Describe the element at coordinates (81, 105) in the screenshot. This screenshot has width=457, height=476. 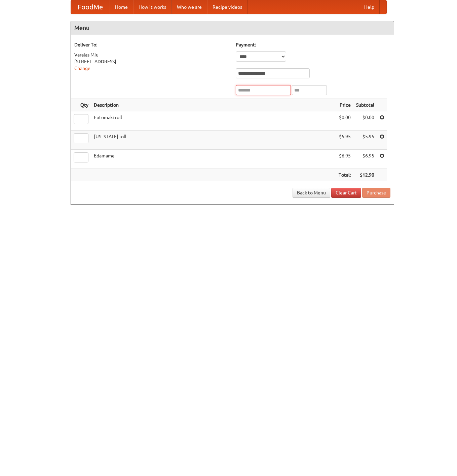
I see `th: Qty` at that location.